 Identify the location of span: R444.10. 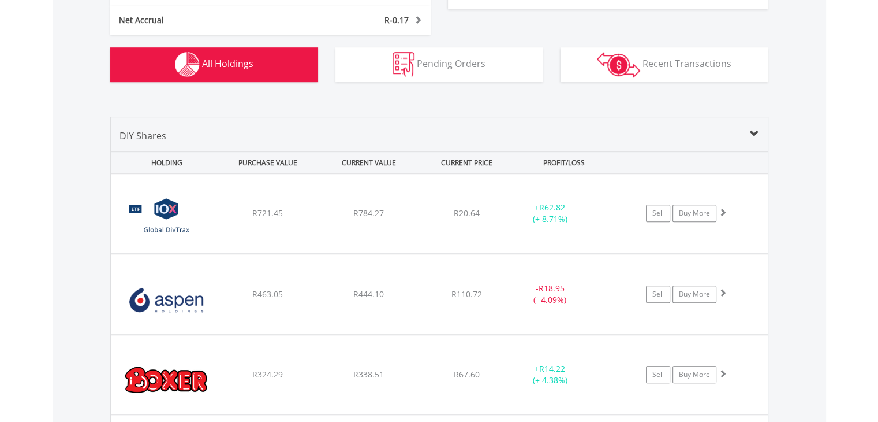
(368, 293).